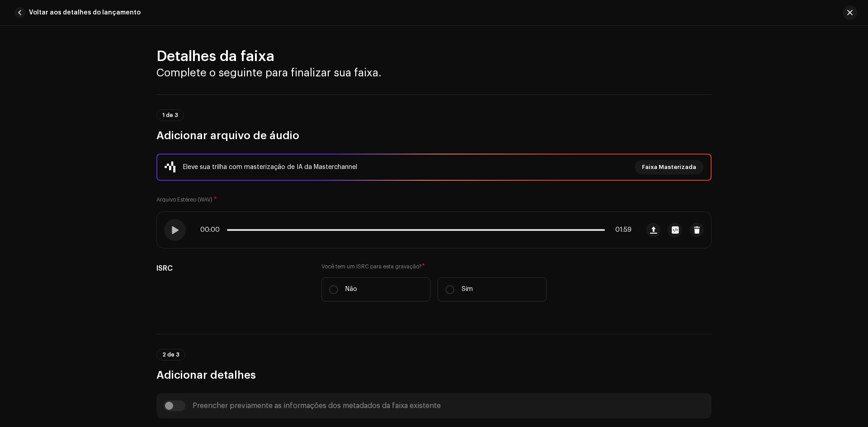  What do you see at coordinates (434, 135) in the screenshot?
I see `h3: Adicionar arquivo de áudio` at bounding box center [434, 135].